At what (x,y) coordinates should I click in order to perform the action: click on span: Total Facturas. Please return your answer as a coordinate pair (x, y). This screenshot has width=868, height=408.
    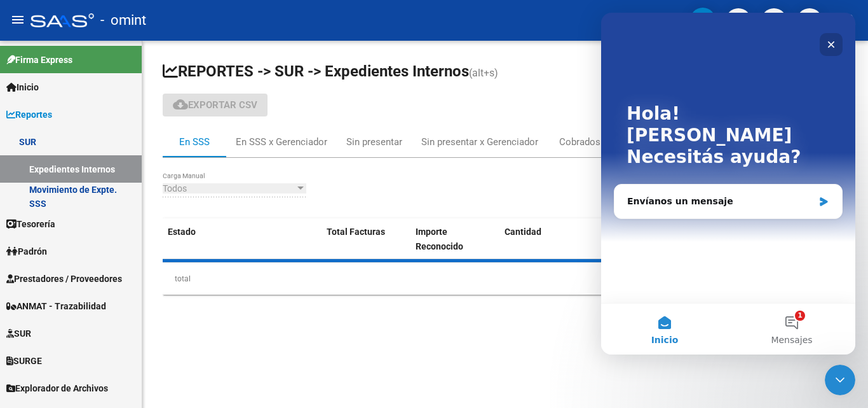
    Looking at the image, I should click on (356, 231).